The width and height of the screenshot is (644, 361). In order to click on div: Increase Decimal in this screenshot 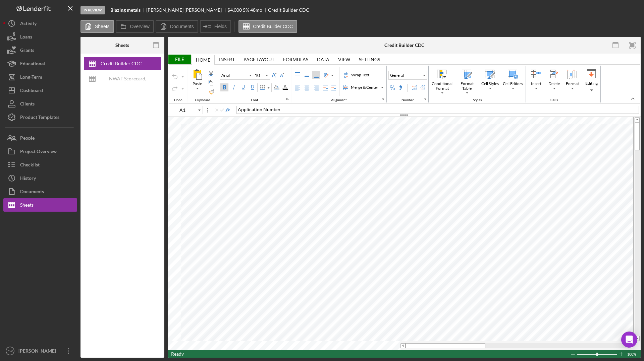, I will do `click(414, 88)`.